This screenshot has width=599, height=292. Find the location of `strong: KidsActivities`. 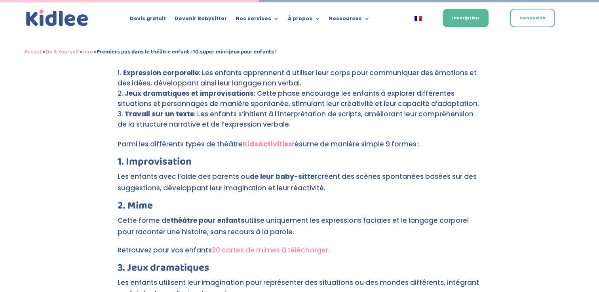

strong: KidsActivities is located at coordinates (267, 144).